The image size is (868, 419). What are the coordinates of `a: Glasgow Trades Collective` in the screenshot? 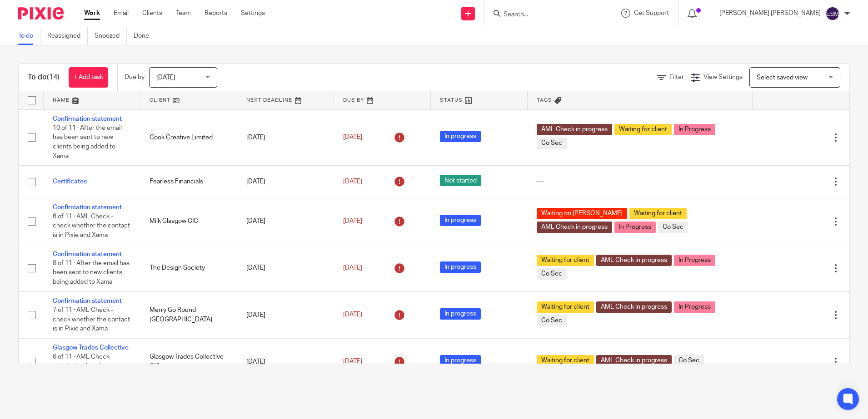 It's located at (90, 348).